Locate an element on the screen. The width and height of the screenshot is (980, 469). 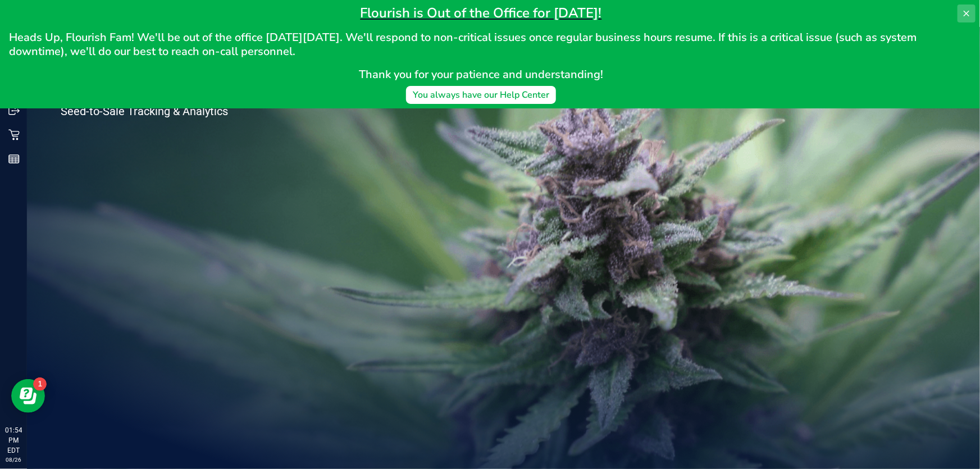
span: Thank you for your patience and understanding! is located at coordinates (480, 74).